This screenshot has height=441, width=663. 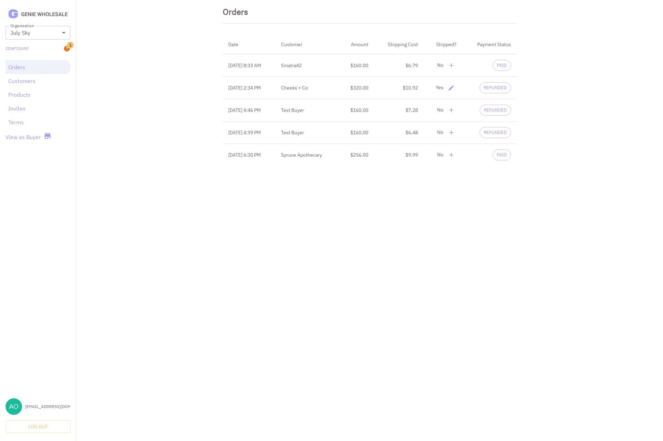 What do you see at coordinates (38, 122) in the screenshot?
I see `a: Terms` at bounding box center [38, 122].